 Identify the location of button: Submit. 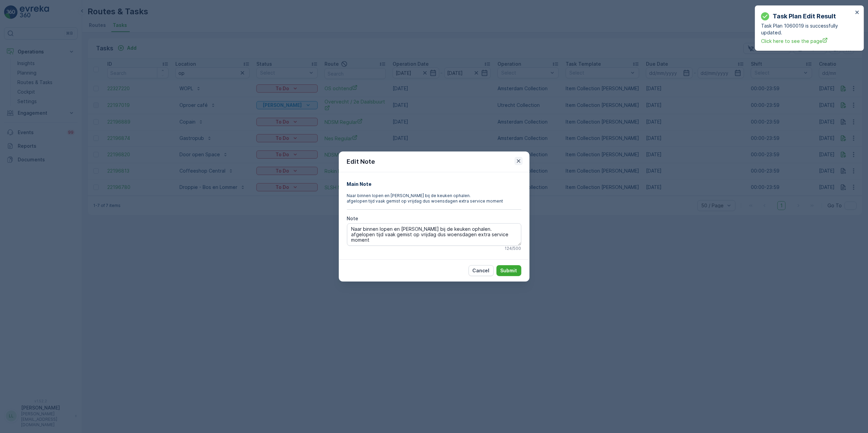
(509, 271).